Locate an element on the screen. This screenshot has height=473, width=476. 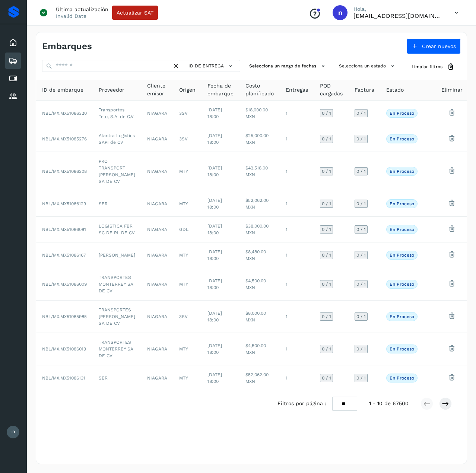
span: Crear nuevos is located at coordinates (439, 46).